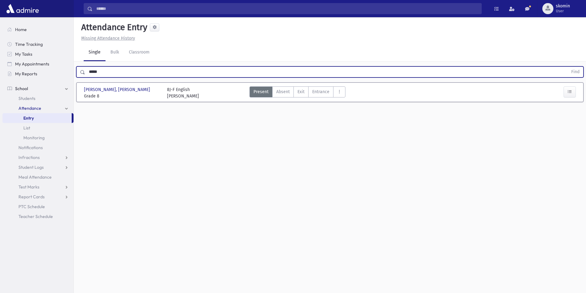 This screenshot has height=293, width=586. Describe the element at coordinates (38, 217) in the screenshot. I see `a: Teacher Schedule` at that location.